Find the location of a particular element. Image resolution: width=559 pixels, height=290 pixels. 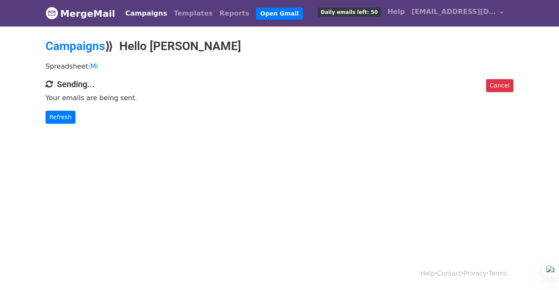

p: Your emails are being sent. is located at coordinates (279, 98).